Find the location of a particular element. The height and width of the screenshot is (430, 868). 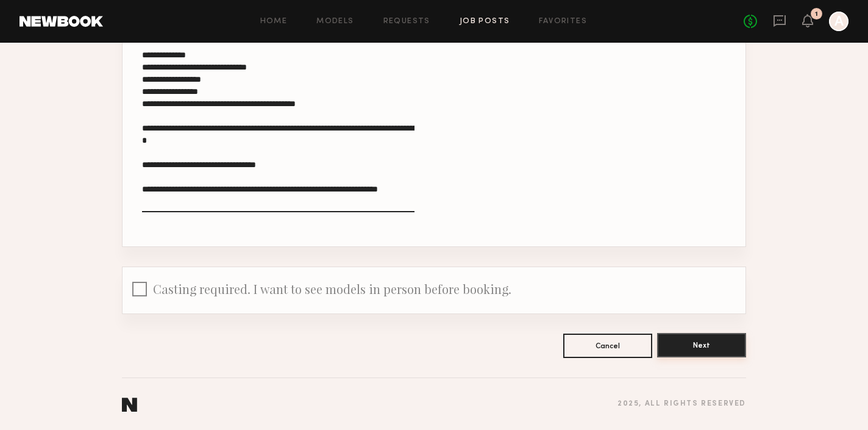

button: Next is located at coordinates (701, 345).